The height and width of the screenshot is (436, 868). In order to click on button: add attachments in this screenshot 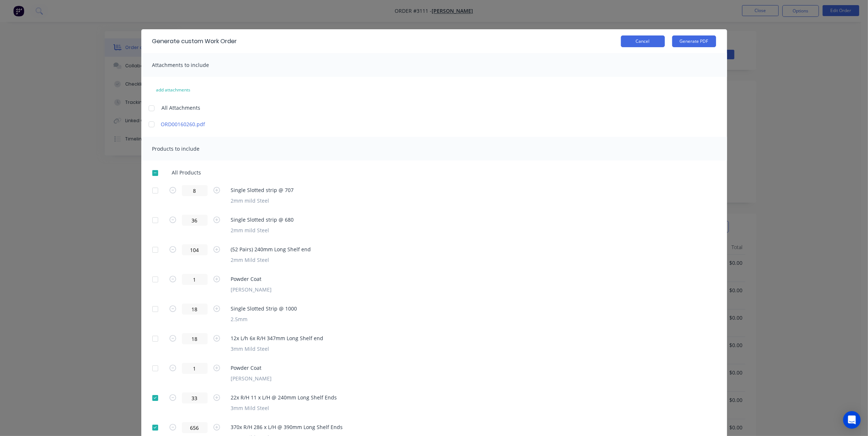, I will do `click(173, 90)`.